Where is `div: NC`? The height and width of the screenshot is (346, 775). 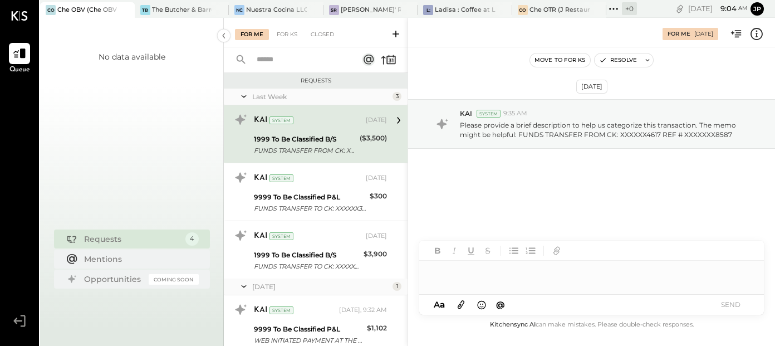 div: NC is located at coordinates (239, 10).